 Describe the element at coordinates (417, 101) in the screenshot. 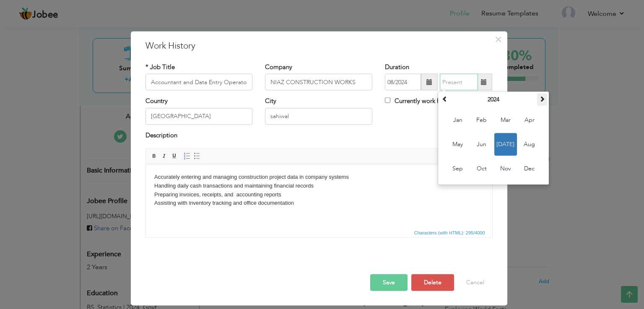

I see `label: Currently work here` at that location.